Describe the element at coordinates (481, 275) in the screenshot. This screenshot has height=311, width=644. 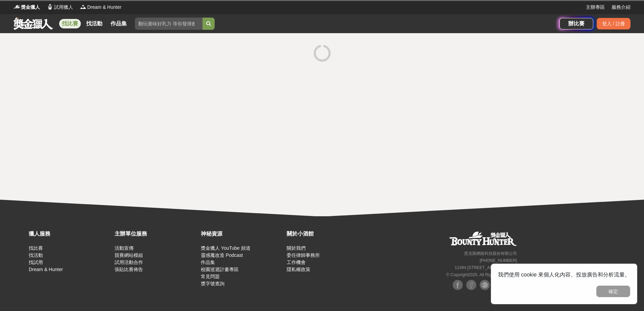
I see `small: © Copyright 2025 . All Rights Reserved.` at that location.